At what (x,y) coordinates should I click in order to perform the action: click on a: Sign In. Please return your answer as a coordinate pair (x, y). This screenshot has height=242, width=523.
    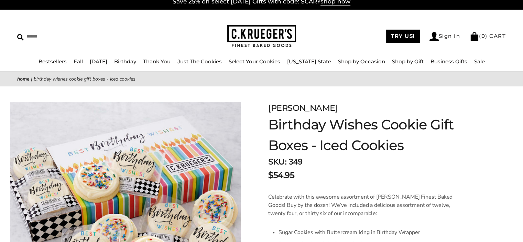
    Looking at the image, I should click on (445, 36).